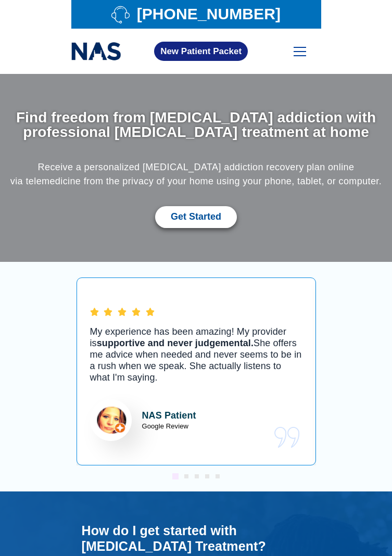 The width and height of the screenshot is (392, 556). I want to click on span: New Patient Packet, so click(201, 51).